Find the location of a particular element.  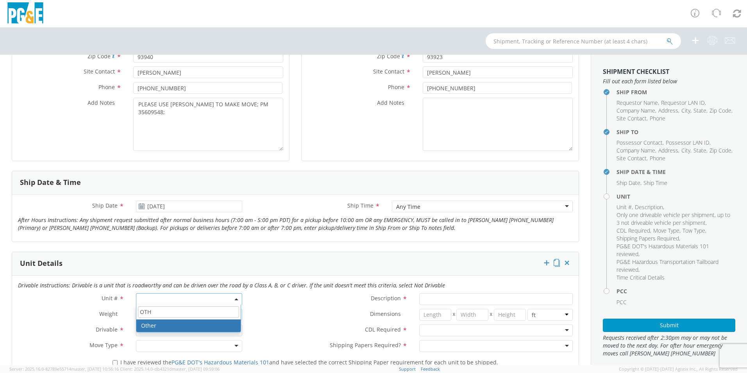

span: Requestor Name is located at coordinates (637, 102).